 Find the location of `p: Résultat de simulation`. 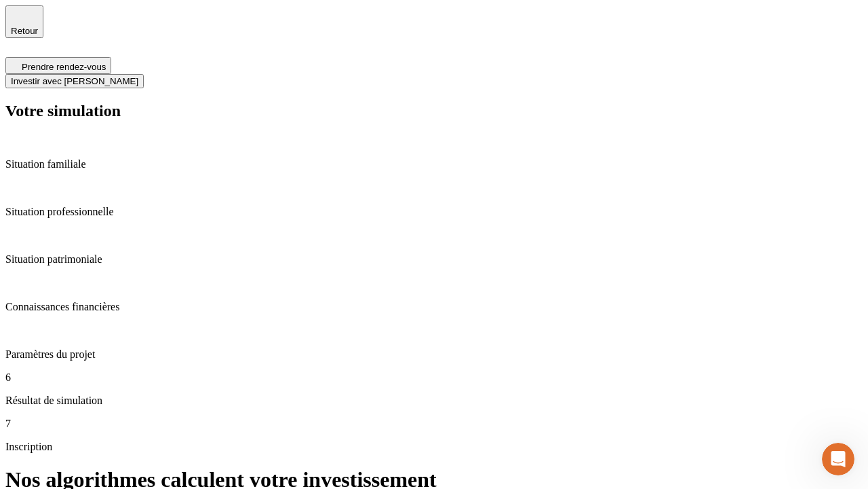

p: Résultat de simulation is located at coordinates (434, 400).